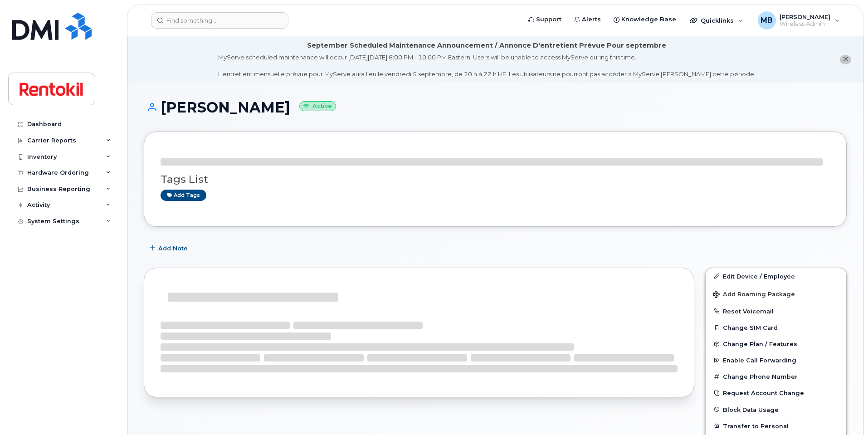 The width and height of the screenshot is (868, 435). What do you see at coordinates (495, 179) in the screenshot?
I see `h3: Tags List` at bounding box center [495, 179].